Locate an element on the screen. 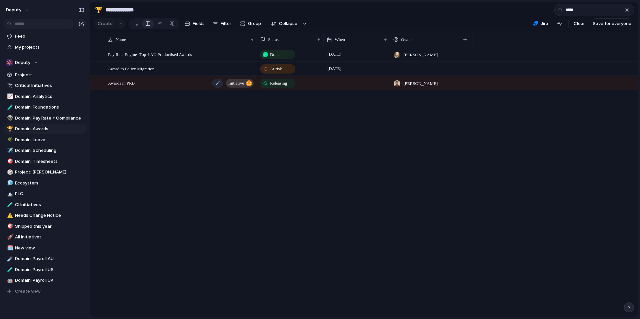  span: Clear is located at coordinates (580, 24).